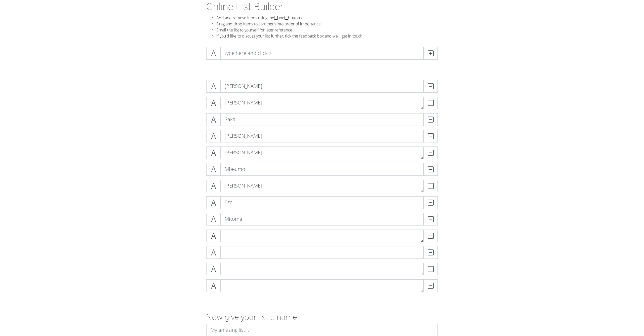 The image size is (644, 336). Describe the element at coordinates (327, 30) in the screenshot. I see `li: Email the list to yourself for later reference` at that location.